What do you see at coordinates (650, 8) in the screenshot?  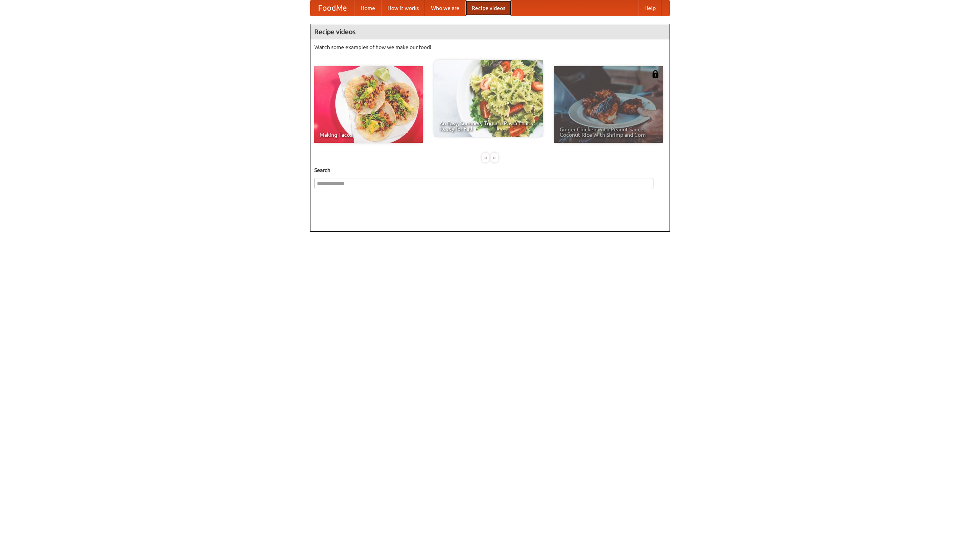 I see `a: Help` at bounding box center [650, 8].